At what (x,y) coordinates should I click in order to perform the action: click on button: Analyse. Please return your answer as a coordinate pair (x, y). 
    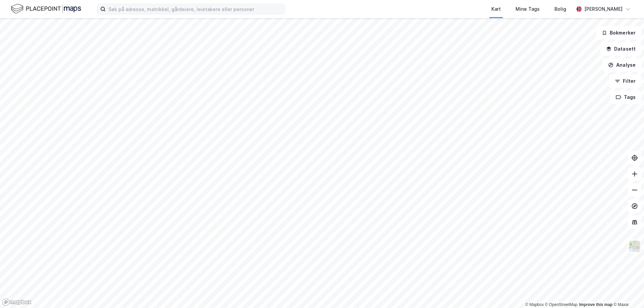
    Looking at the image, I should click on (622, 65).